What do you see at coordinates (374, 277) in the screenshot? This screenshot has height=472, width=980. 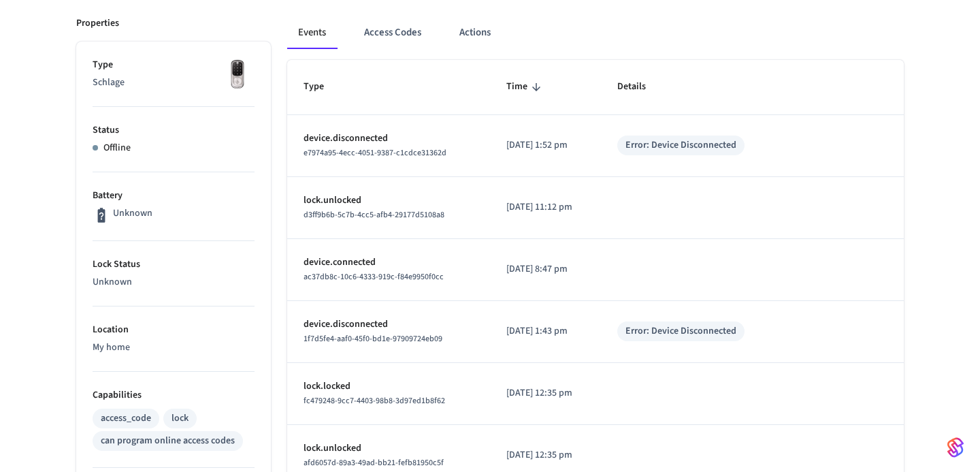 I see `span: ac37db8c-10c6-4333-919c-f84e9950f0cc` at bounding box center [374, 277].